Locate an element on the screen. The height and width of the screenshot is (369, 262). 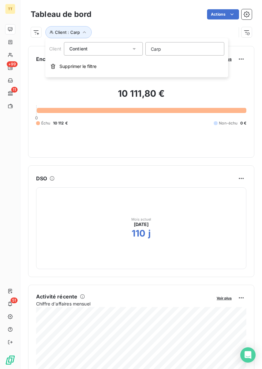
span: 0 € is located at coordinates (243, 123).